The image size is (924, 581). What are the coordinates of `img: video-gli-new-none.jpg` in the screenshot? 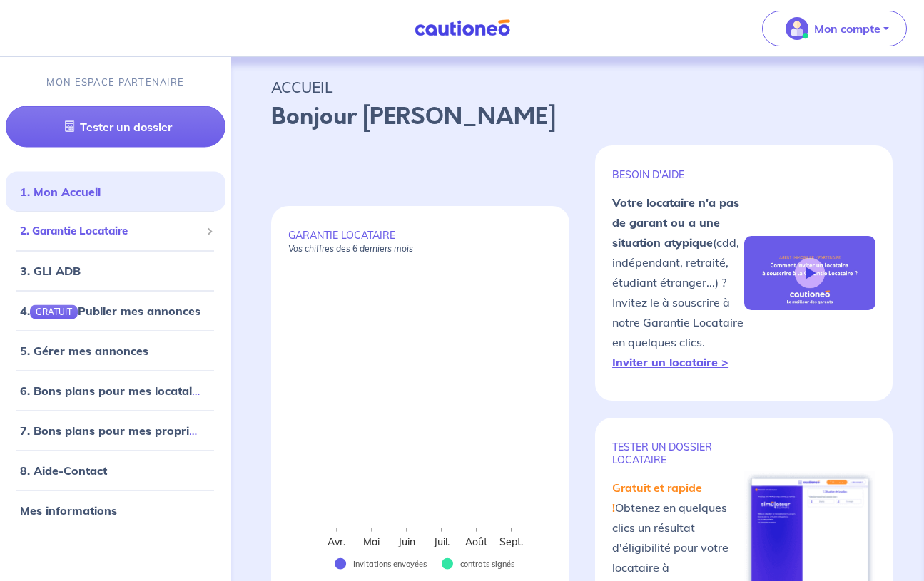 It's located at (810, 273).